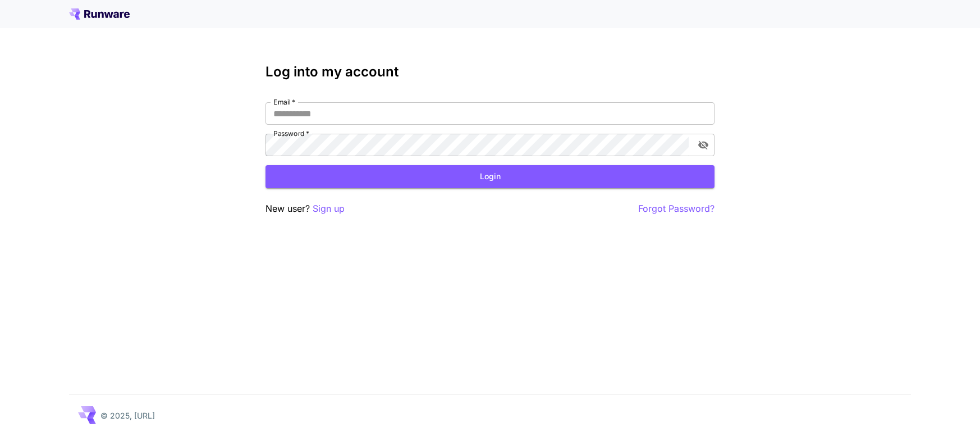 Image resolution: width=980 pixels, height=436 pixels. What do you see at coordinates (704, 145) in the screenshot?
I see `button: toggle password visibility` at bounding box center [704, 145].